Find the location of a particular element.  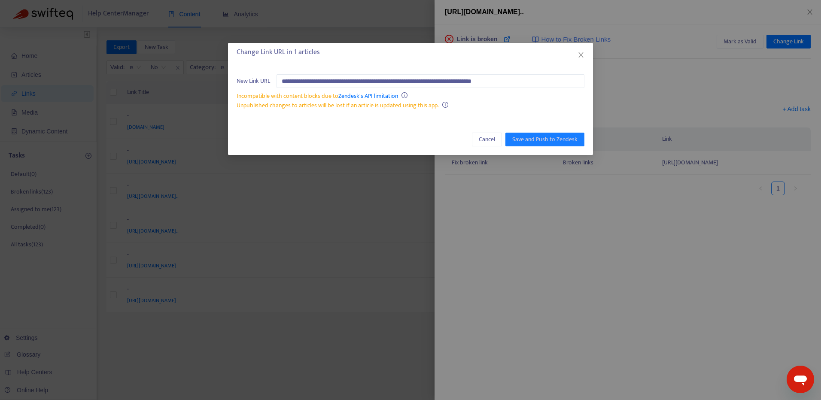

span: Cancel is located at coordinates (487, 140).